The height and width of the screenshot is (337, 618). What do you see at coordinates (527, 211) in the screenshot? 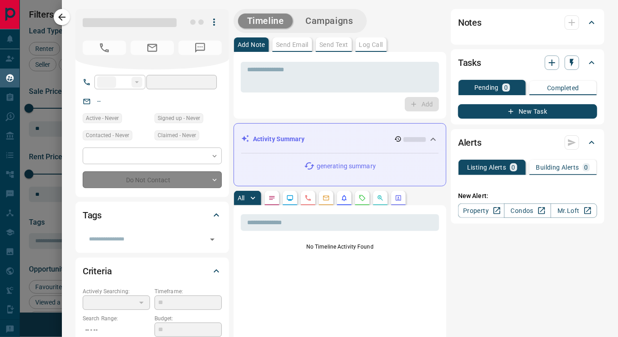
I see `a: Condos` at bounding box center [527, 211].